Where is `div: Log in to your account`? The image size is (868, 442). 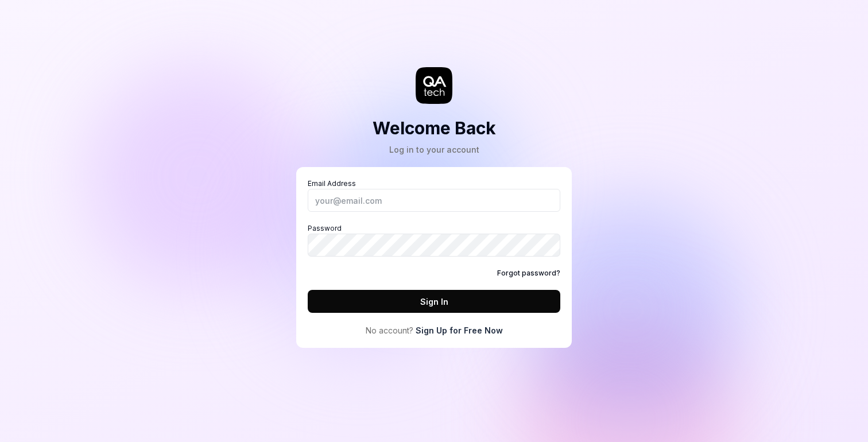
div: Log in to your account is located at coordinates (434, 149).